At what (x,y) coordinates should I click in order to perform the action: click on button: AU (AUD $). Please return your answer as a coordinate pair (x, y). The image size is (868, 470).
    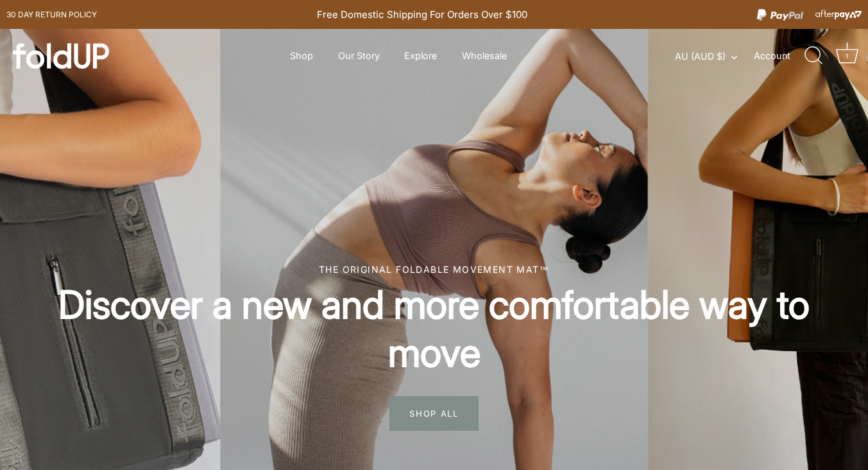
    Looking at the image, I should click on (713, 56).